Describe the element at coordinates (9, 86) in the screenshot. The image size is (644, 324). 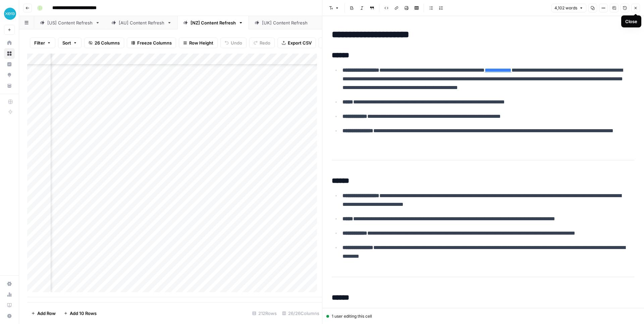
I see `a: Your Data` at that location.